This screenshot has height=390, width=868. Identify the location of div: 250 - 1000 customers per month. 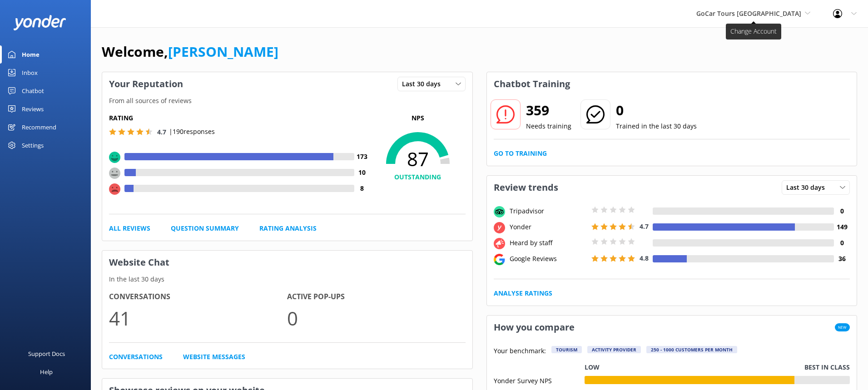
(691, 350).